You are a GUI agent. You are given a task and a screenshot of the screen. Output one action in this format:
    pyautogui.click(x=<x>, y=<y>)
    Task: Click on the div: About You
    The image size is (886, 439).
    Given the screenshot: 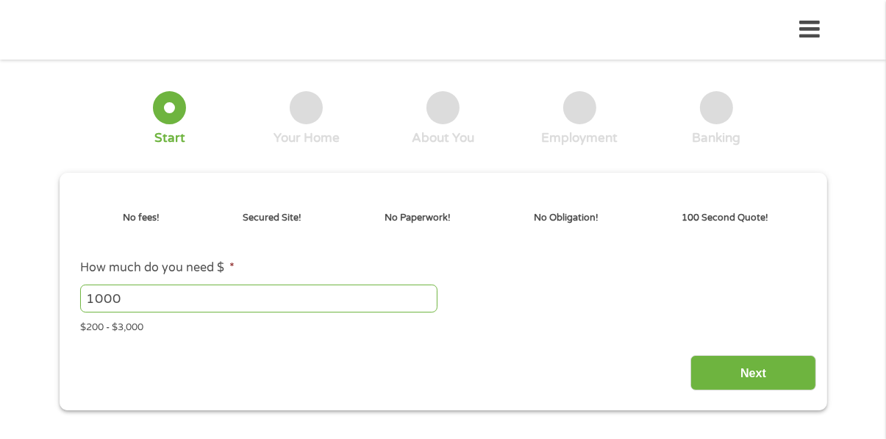 What is the action you would take?
    pyautogui.click(x=443, y=138)
    